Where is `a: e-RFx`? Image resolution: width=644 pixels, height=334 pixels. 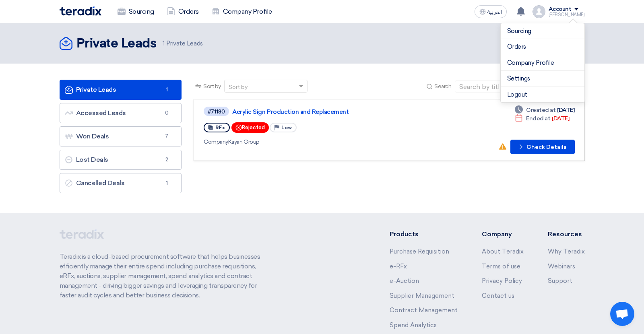
a: e-RFx is located at coordinates (398, 266).